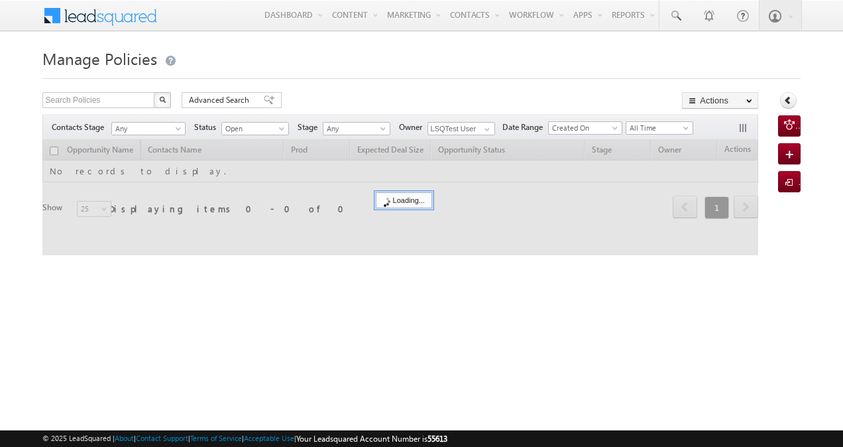 This screenshot has width=843, height=447. I want to click on button: Actions, so click(720, 100).